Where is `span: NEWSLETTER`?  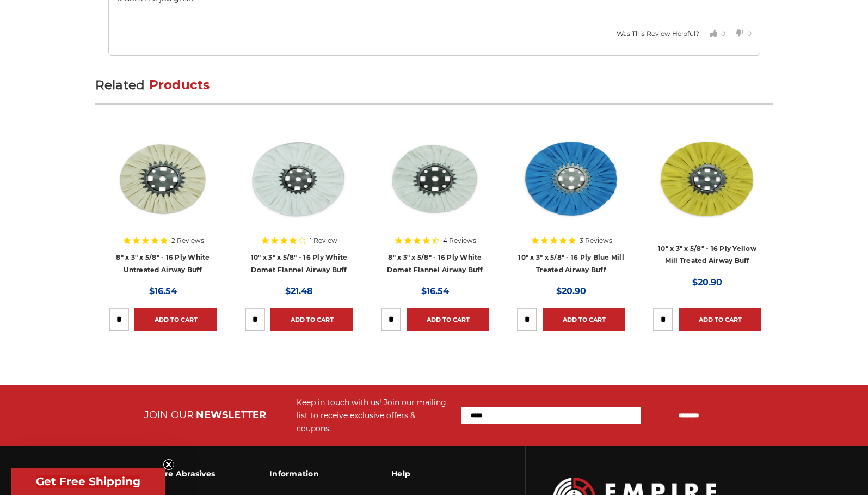
span: NEWSLETTER is located at coordinates (231, 415).